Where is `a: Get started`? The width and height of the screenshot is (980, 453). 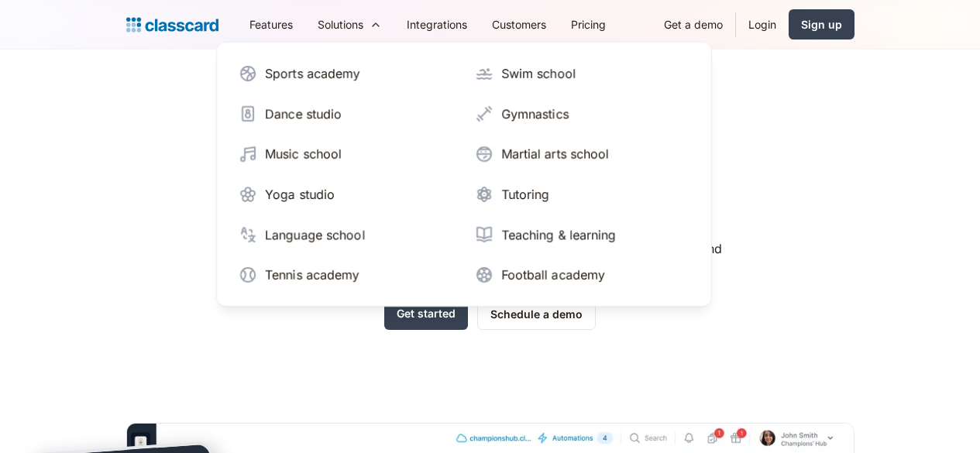
a: Get started is located at coordinates (426, 313).